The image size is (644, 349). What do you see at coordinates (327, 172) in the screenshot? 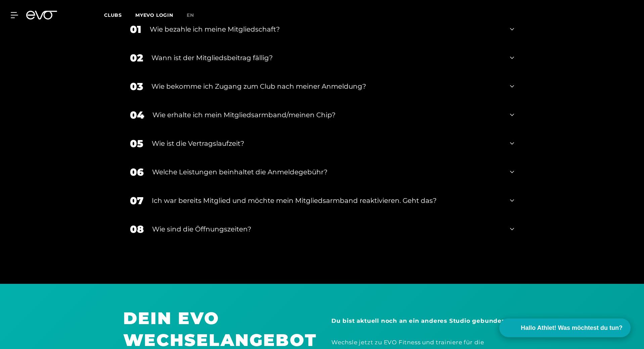
I see `div: Welche Leistungen beinhaltet die Anmeldegebühr?` at bounding box center [327, 172].